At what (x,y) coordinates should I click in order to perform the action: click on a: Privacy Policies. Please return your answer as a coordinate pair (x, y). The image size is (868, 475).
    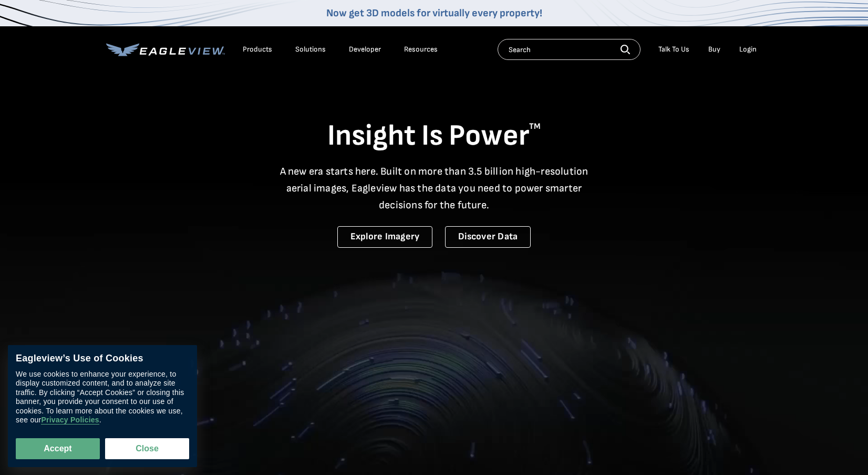
    Looking at the image, I should click on (69, 420).